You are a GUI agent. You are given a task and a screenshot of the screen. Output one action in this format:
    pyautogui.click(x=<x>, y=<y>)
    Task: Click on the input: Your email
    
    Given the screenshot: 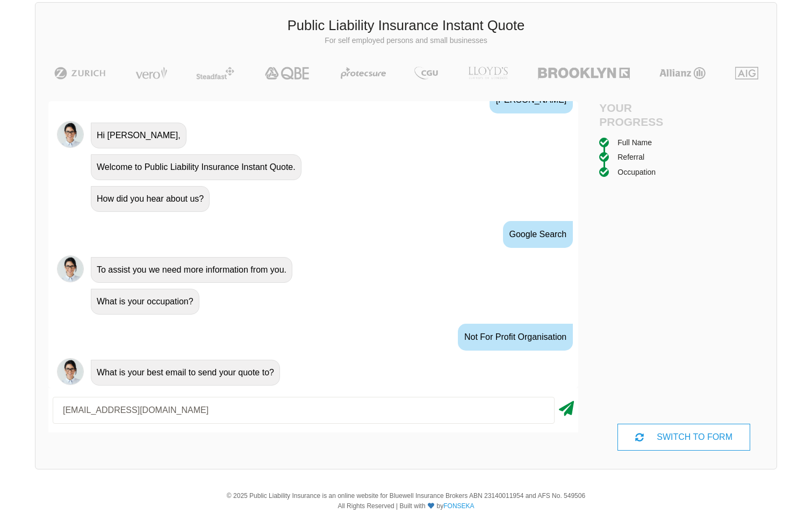 What is the action you would take?
    pyautogui.click(x=304, y=410)
    